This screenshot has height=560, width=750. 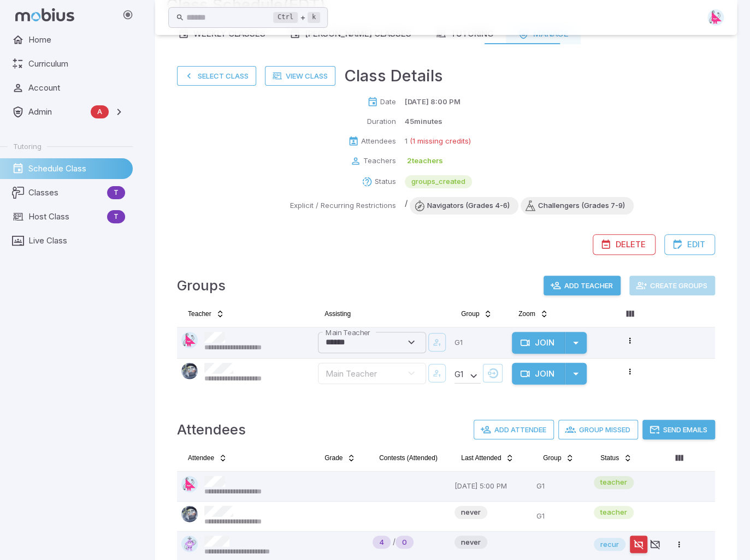 What do you see at coordinates (208, 459) in the screenshot?
I see `button: Attendee` at bounding box center [208, 459].